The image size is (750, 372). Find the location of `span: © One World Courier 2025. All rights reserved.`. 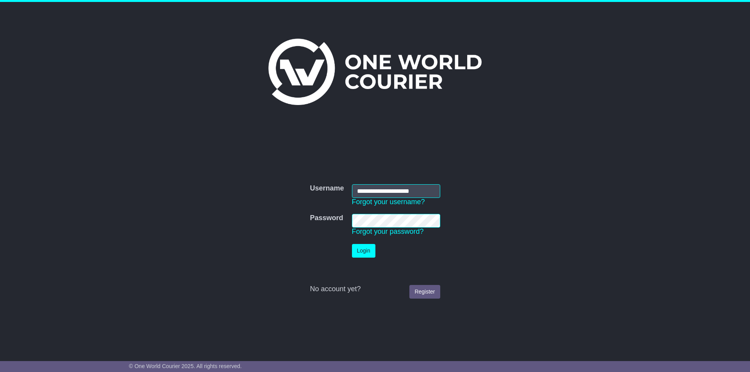

span: © One World Courier 2025. All rights reserved. is located at coordinates (185, 366).